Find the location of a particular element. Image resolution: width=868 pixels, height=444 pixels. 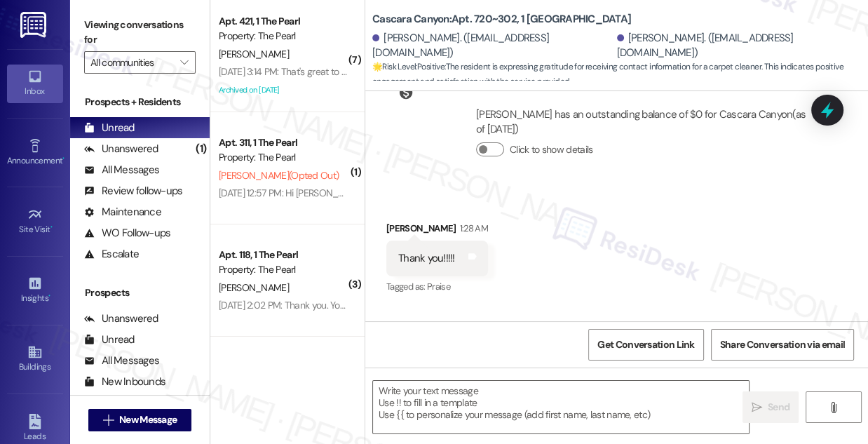

span: Praise is located at coordinates (439, 287).